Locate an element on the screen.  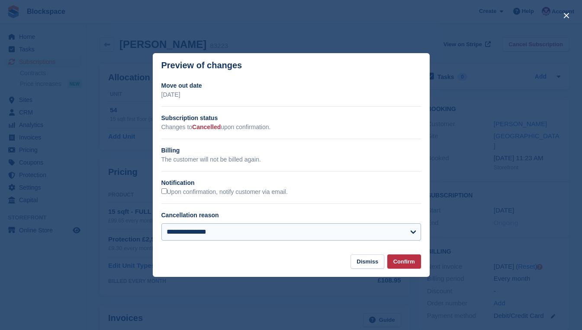
p: Changes to upon confirmation. is located at coordinates (291, 127).